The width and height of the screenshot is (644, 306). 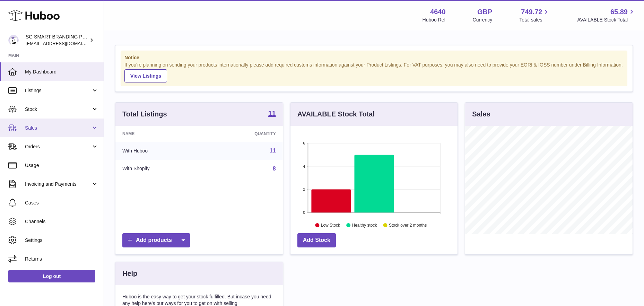 What do you see at coordinates (531, 12) in the screenshot?
I see `span: 749.72` at bounding box center [531, 12].